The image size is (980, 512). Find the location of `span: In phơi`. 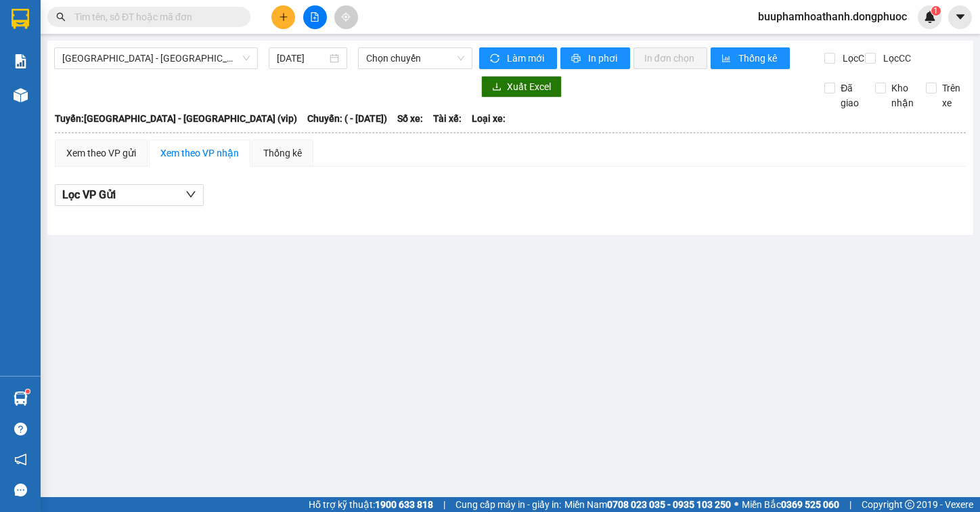

span: In phơi is located at coordinates (604, 58).